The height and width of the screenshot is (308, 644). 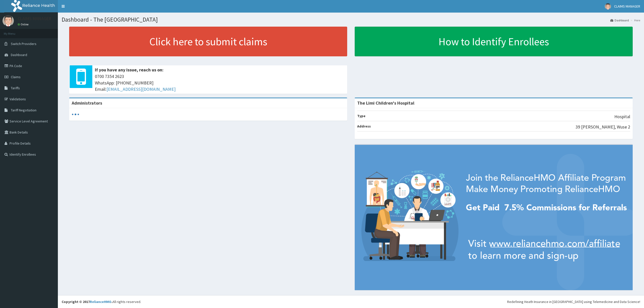 What do you see at coordinates (19, 55) in the screenshot?
I see `span: Dashboard` at bounding box center [19, 55].